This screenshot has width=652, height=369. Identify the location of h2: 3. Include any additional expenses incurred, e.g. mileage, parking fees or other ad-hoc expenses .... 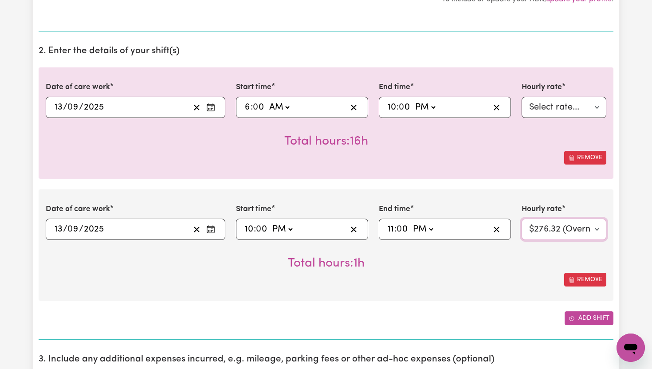
(326, 359).